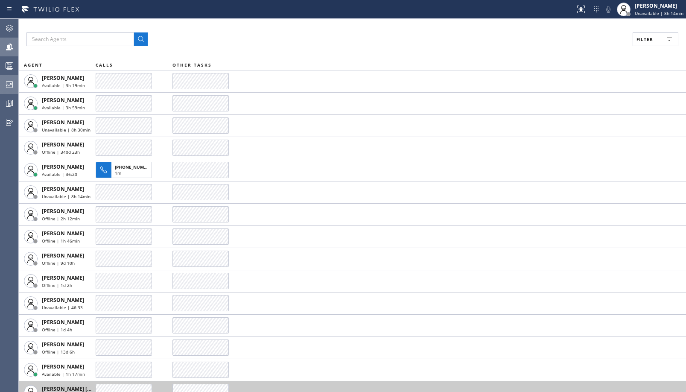  What do you see at coordinates (656, 39) in the screenshot?
I see `button: Filter` at bounding box center [656, 39].